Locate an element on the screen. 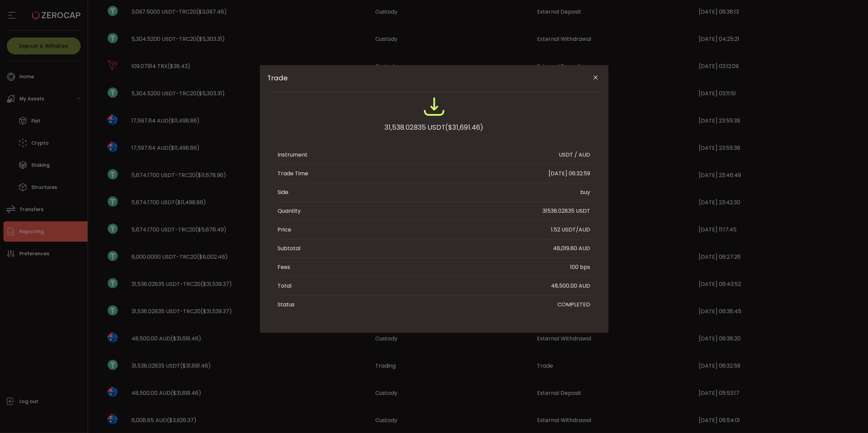  div: Total is located at coordinates (285, 286).